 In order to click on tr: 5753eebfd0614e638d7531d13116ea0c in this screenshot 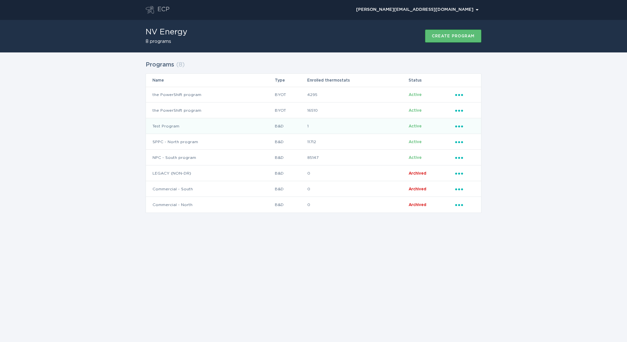, I will do `click(313, 205)`.